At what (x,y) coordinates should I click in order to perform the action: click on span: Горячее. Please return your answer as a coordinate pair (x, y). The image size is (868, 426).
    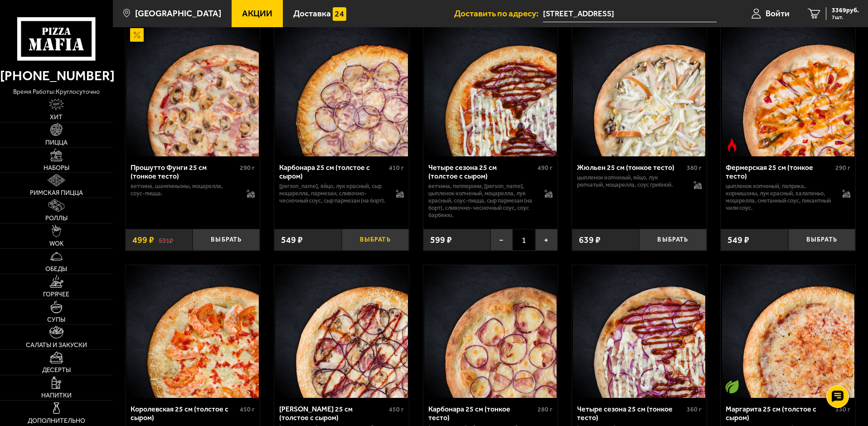
    Looking at the image, I should click on (56, 295).